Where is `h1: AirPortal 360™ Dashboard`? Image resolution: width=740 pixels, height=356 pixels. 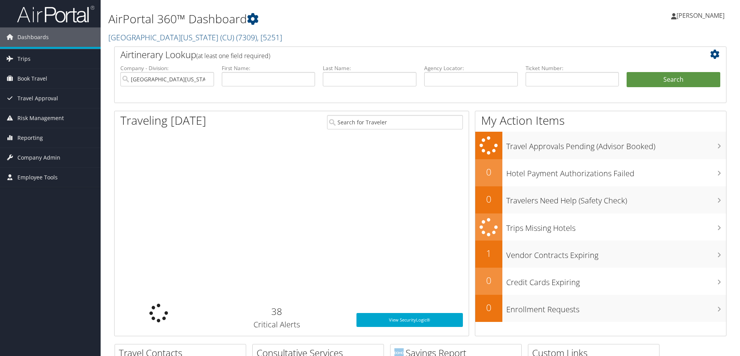
h1: AirPortal 360™ Dashboard is located at coordinates (316, 19).